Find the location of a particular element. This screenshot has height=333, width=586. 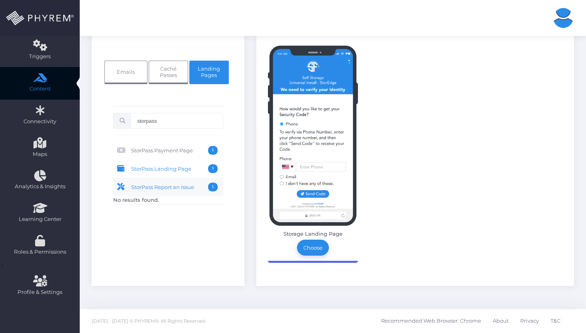

span: Landing Pages is located at coordinates (209, 72).